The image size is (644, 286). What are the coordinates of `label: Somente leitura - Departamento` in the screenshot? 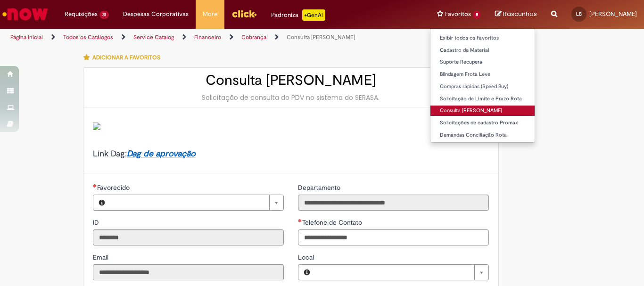 It's located at (320, 187).